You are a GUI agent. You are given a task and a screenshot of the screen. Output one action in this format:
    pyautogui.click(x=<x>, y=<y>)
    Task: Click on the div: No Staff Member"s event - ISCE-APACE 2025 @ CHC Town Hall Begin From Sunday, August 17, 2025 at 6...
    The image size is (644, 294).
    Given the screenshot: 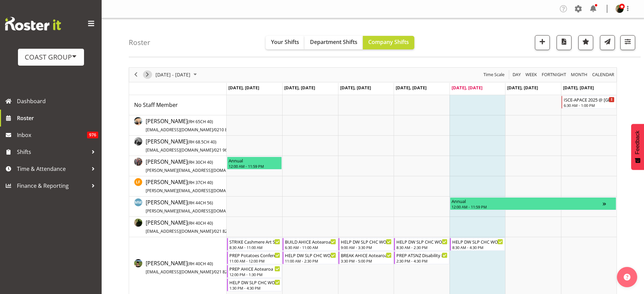 What is the action you would take?
    pyautogui.click(x=589, y=102)
    